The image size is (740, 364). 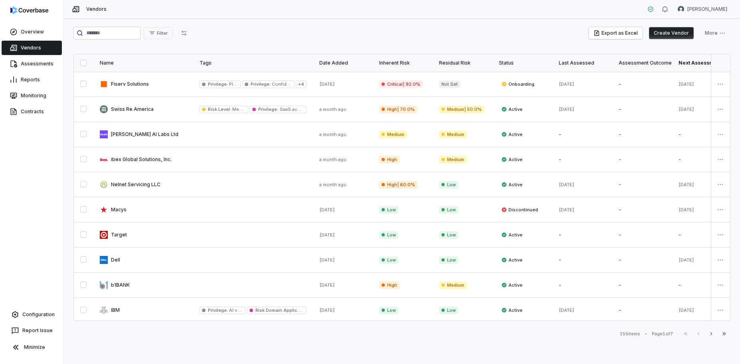 I want to click on div: Next Assessment, so click(x=702, y=63).